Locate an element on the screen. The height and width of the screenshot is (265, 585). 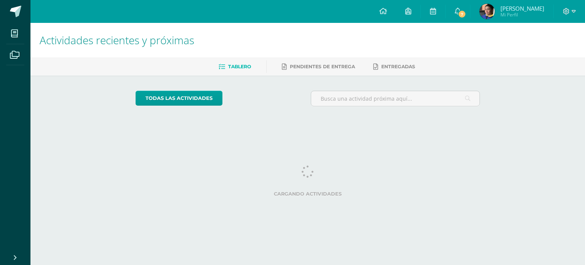
a: Tablero is located at coordinates (234, 67).